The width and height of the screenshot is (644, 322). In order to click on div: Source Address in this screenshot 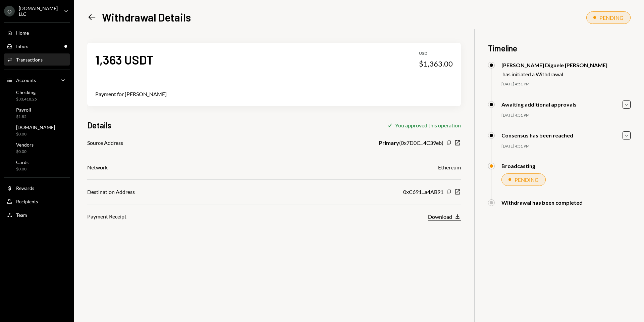, I will do `click(105, 142)`.